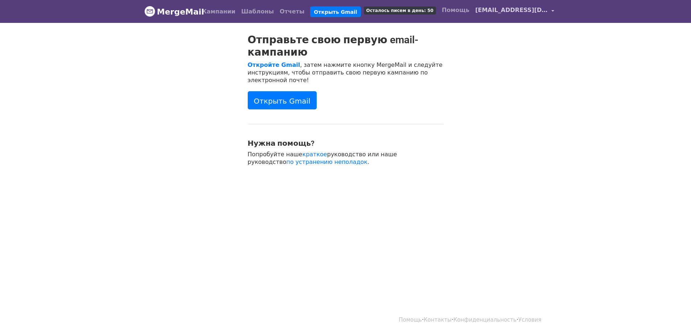 The height and width of the screenshot is (334, 691). Describe the element at coordinates (258, 12) in the screenshot. I see `a: Шаблоны` at that location.